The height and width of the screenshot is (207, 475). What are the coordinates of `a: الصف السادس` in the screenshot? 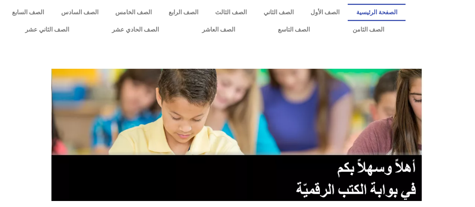 It's located at (80, 12).